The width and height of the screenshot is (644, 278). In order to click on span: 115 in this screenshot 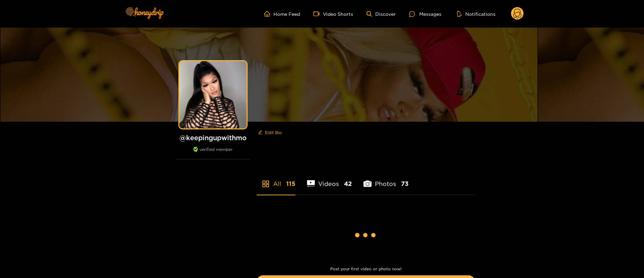, I will do `click(291, 183)`.